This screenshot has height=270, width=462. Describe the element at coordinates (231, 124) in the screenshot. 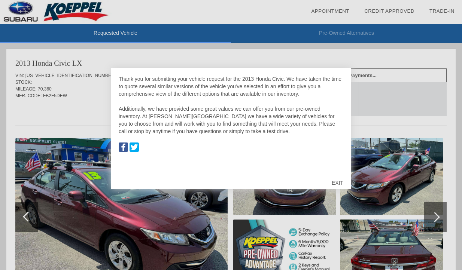

I see `div: Thank you for submitting your vehicle request for the 2013 Honda Civic. We have taken the time to...` at that location.